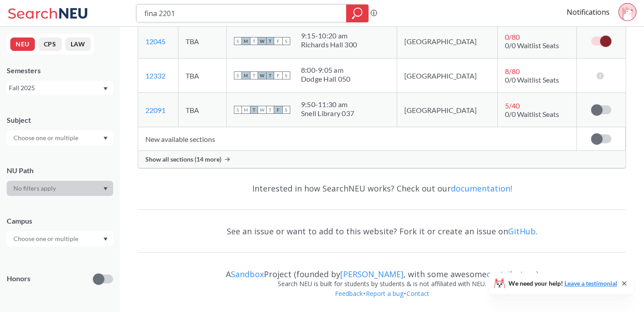 The image size is (644, 312). What do you see at coordinates (248, 274) in the screenshot?
I see `a: Sandbox` at bounding box center [248, 274].